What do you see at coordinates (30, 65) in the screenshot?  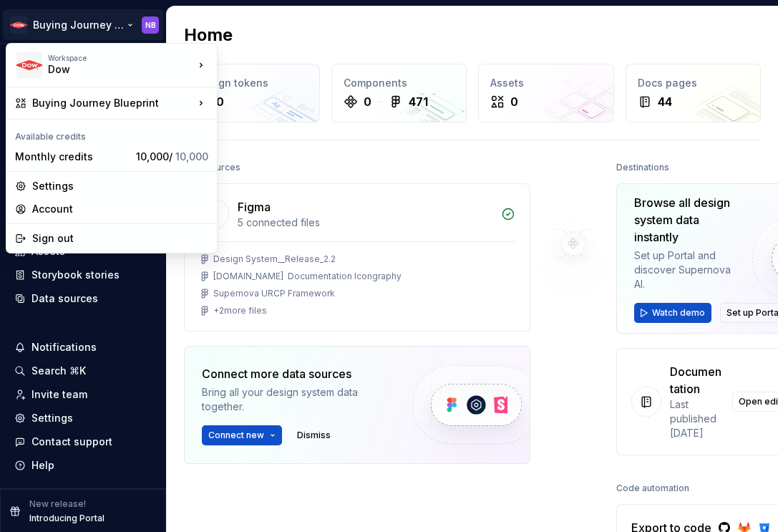 I see `img: ebcb961f-3702-4f4f-81a3-20bbd08d1a2b.png` at bounding box center [30, 65].